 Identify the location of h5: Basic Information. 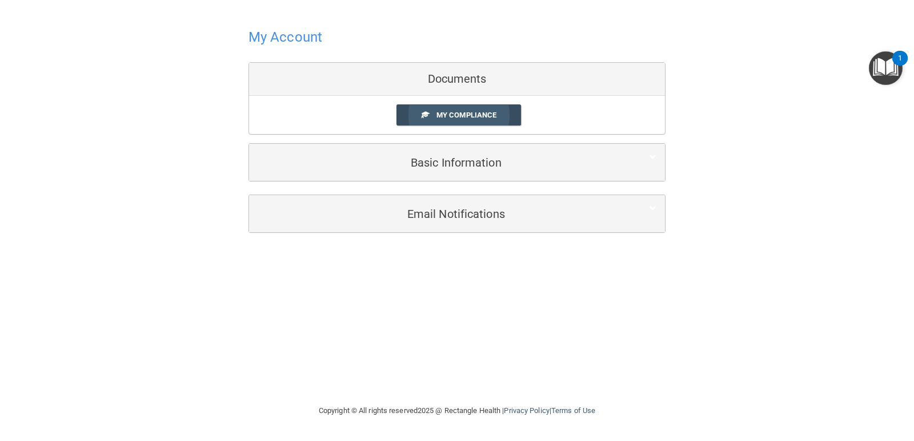
(439, 163).